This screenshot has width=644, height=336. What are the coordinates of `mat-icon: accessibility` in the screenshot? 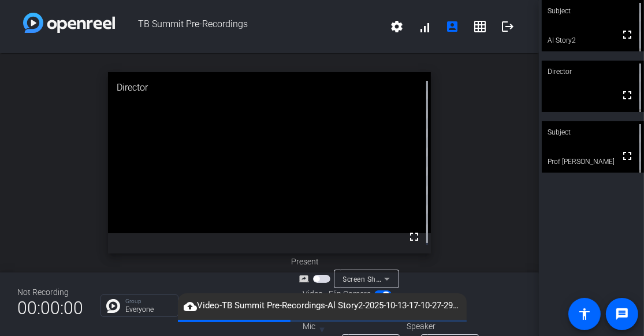 It's located at (584, 314).